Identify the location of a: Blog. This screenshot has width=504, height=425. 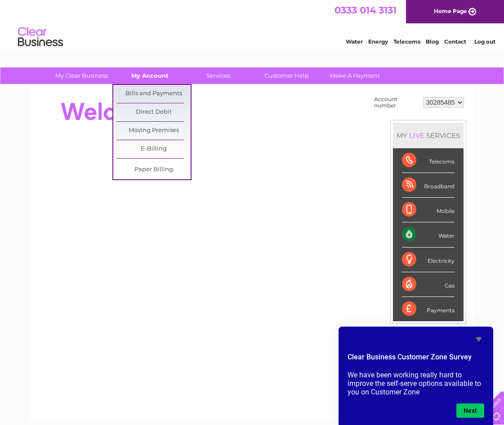
(432, 41).